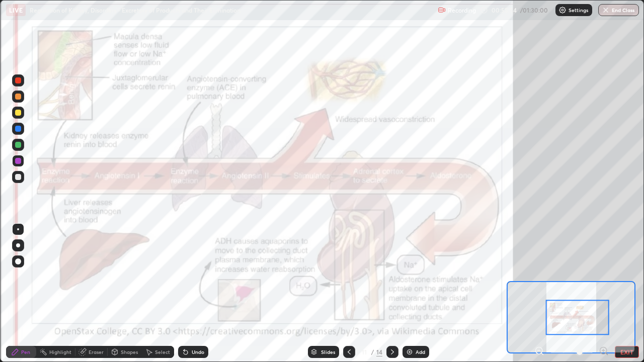  I want to click on div: 11, so click(364, 352).